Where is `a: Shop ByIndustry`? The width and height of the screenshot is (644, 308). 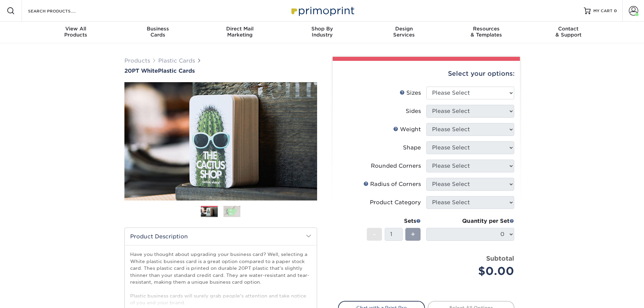
a: Shop ByIndustry is located at coordinates (322, 33).